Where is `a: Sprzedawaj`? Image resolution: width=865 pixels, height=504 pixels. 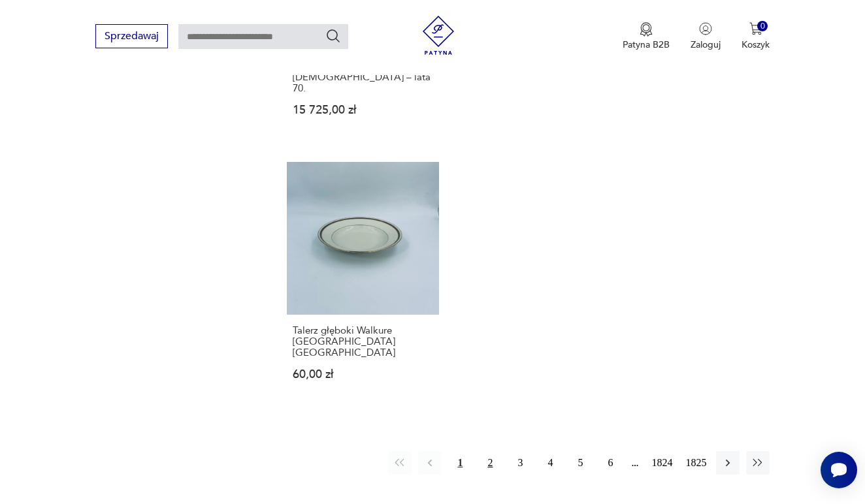
a: Sprzedawaj is located at coordinates (131, 37).